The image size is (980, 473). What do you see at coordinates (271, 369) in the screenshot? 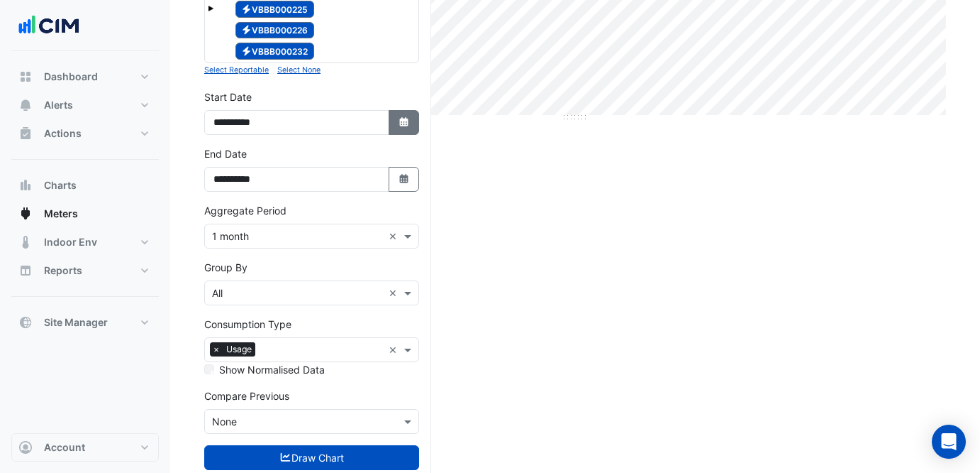
I see `label: Show Normalised Data` at bounding box center [271, 369].